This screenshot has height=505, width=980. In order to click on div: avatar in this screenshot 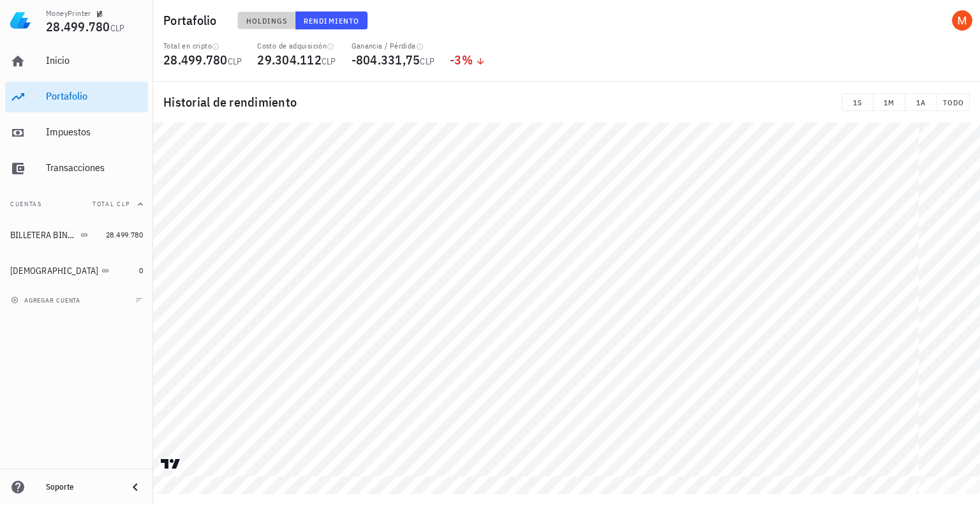, I will do `click(962, 21)`.